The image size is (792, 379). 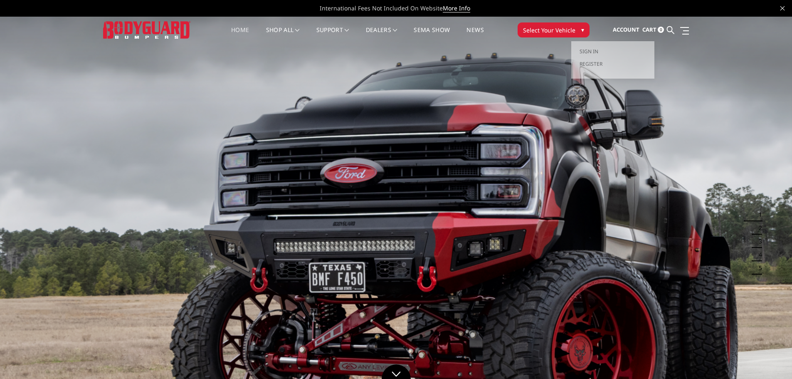 What do you see at coordinates (771, 359) in the screenshot?
I see `div: Chat Widget` at bounding box center [771, 359].